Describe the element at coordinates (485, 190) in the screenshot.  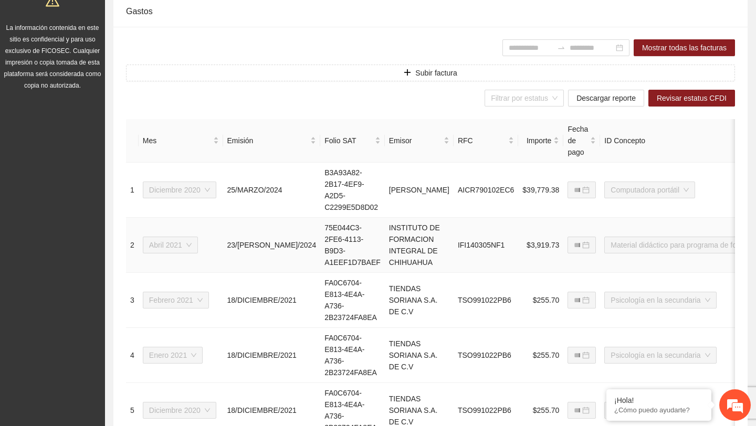
I see `td: AICR790102EC6` at that location.